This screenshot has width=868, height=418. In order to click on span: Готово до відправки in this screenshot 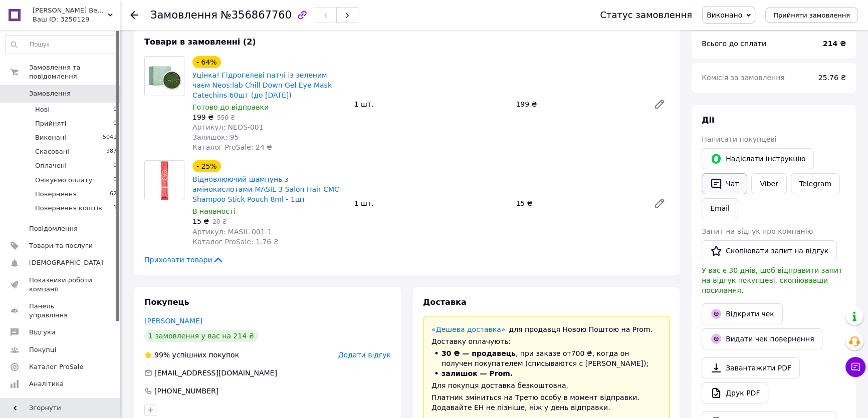, I will do `click(231, 107)`.